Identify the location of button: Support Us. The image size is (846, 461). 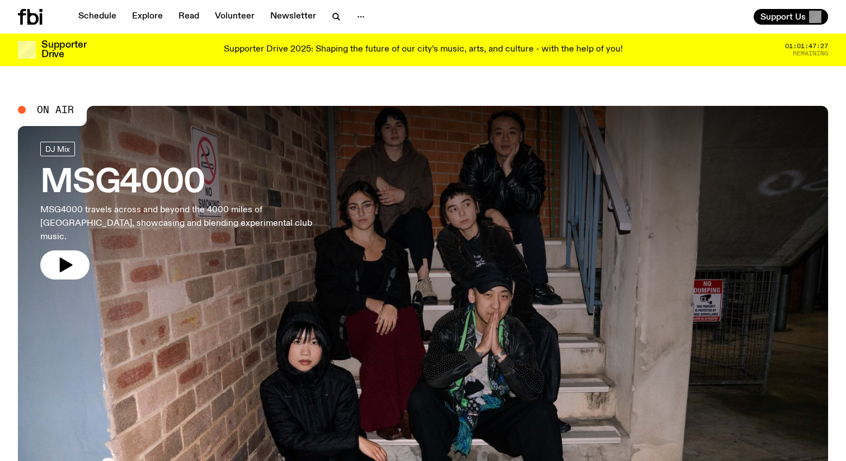
(791, 17).